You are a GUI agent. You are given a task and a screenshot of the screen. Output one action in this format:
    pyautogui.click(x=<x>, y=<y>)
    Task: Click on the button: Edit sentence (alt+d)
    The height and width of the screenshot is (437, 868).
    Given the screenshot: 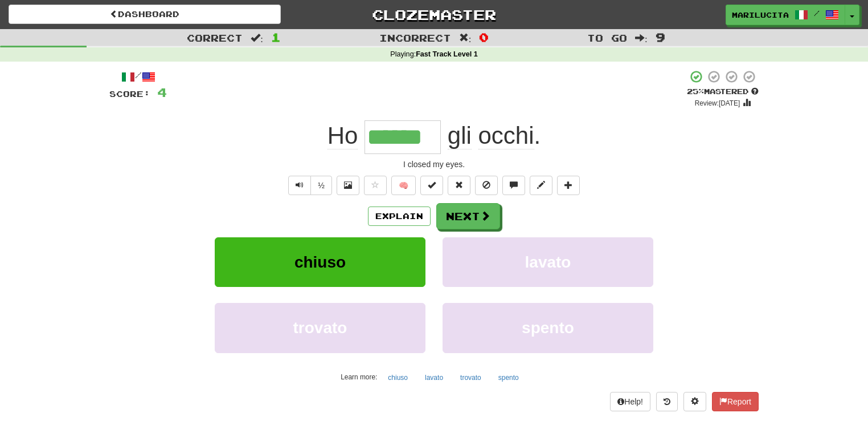 What is the action you would take?
    pyautogui.click(x=541, y=185)
    